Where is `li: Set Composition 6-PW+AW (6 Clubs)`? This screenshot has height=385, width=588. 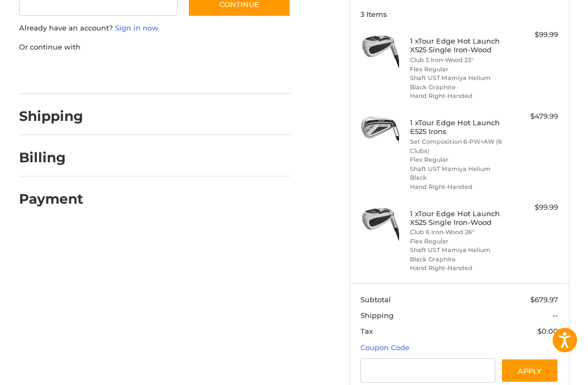 li: Set Composition 6-PW+AW (6 Clubs) is located at coordinates (458, 146).